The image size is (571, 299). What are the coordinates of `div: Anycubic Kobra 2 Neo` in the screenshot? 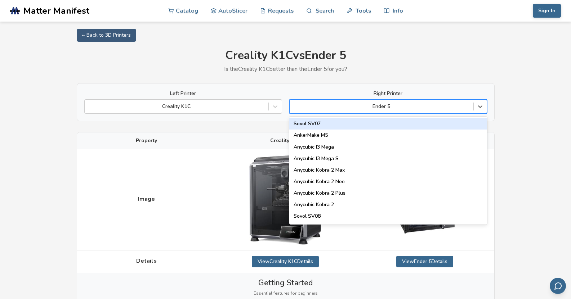 It's located at (388, 182).